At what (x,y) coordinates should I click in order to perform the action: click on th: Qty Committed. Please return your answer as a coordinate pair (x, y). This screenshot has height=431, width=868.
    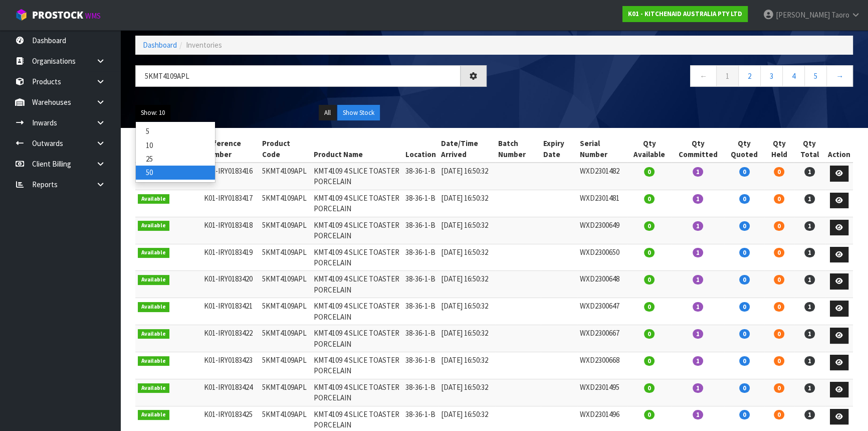
    Looking at the image, I should click on (698, 149).